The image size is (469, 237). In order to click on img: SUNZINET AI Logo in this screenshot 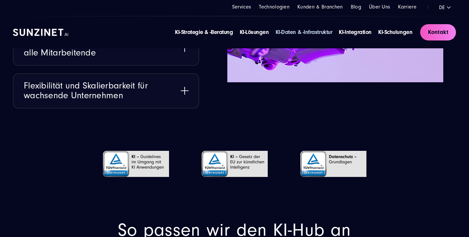, I will do `click(41, 32)`.